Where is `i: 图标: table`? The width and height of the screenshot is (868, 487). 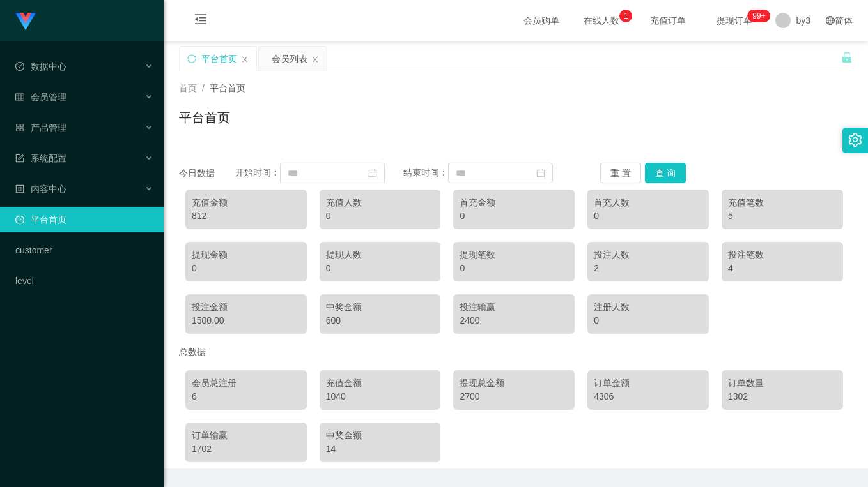 i: 图标: table is located at coordinates (19, 97).